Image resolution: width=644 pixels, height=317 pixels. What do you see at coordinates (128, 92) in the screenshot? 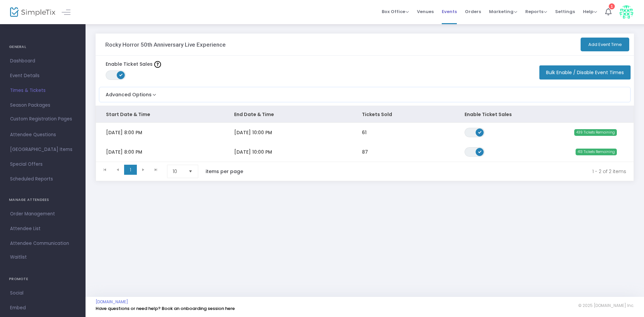
I see `button: Advanced Options` at bounding box center [128, 92].